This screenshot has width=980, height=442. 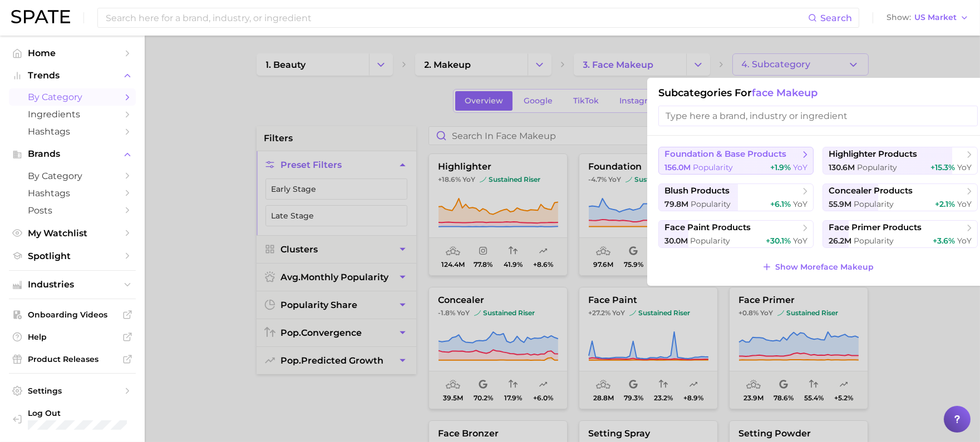 What do you see at coordinates (898, 17) in the screenshot?
I see `span: Show` at bounding box center [898, 17].